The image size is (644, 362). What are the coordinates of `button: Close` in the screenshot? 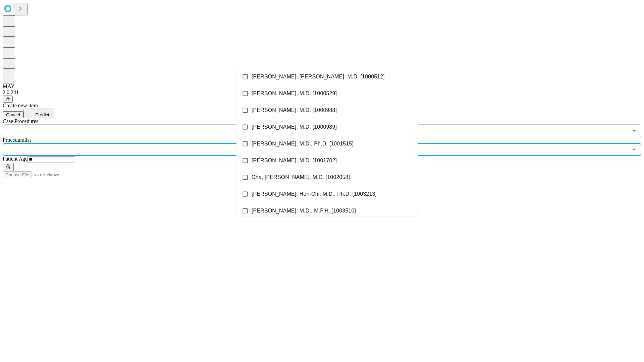 It's located at (635, 150).